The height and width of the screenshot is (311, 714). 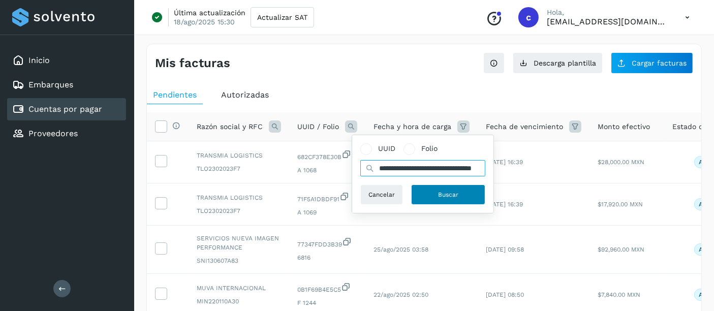 I want to click on a: Inicio, so click(x=39, y=60).